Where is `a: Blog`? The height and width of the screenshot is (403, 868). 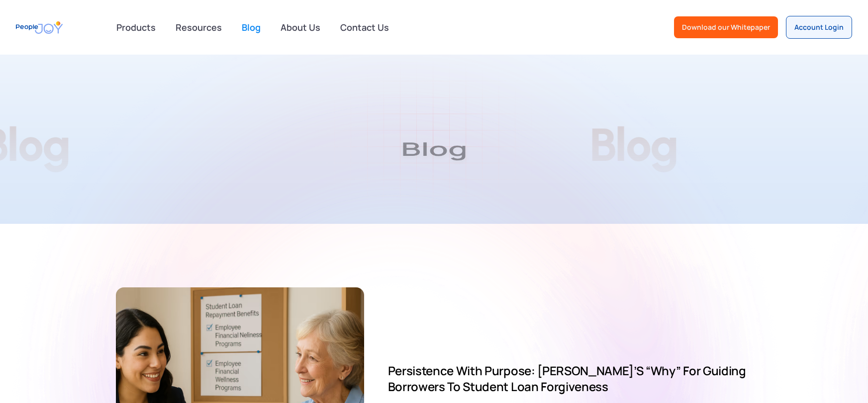 a: Blog is located at coordinates (251, 27).